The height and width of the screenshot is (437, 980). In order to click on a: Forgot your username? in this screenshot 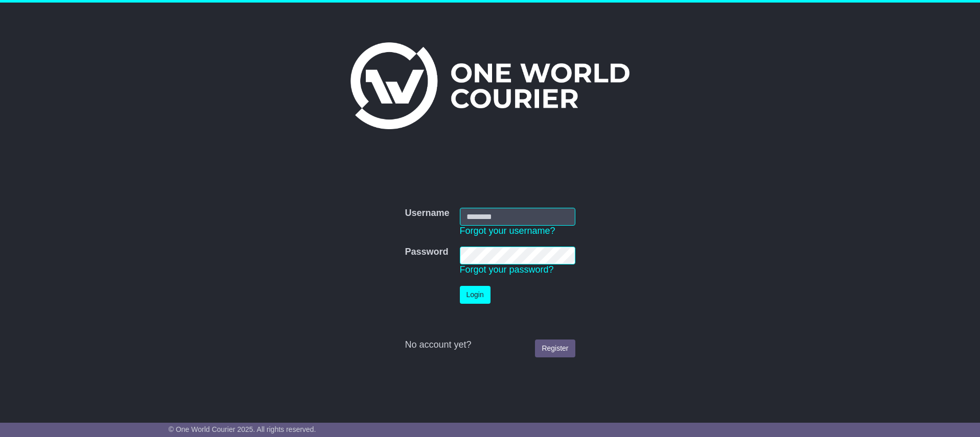, I will do `click(507, 231)`.